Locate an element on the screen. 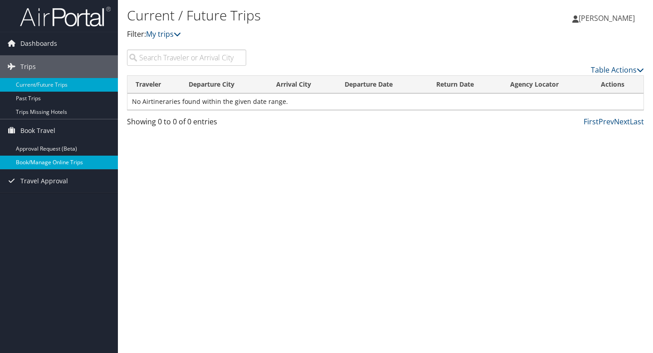  h1: Current / Future Trips is located at coordinates (299, 15).